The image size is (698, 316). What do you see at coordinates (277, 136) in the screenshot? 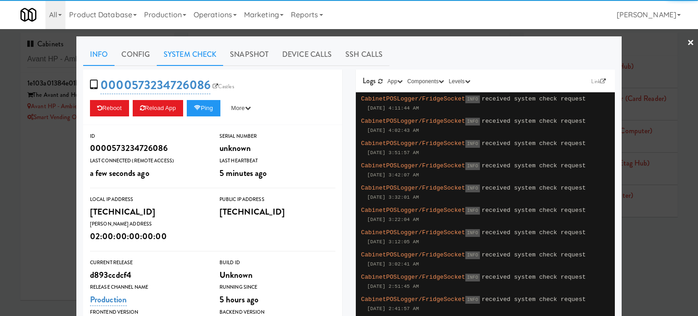
I see `div: Serial Number` at bounding box center [277, 136].